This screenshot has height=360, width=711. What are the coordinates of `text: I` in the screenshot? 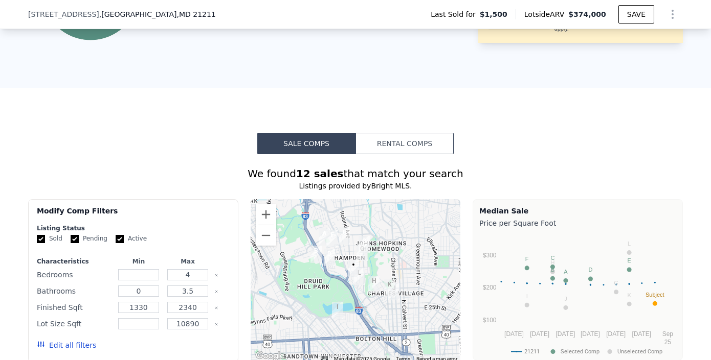 It's located at (527, 297).